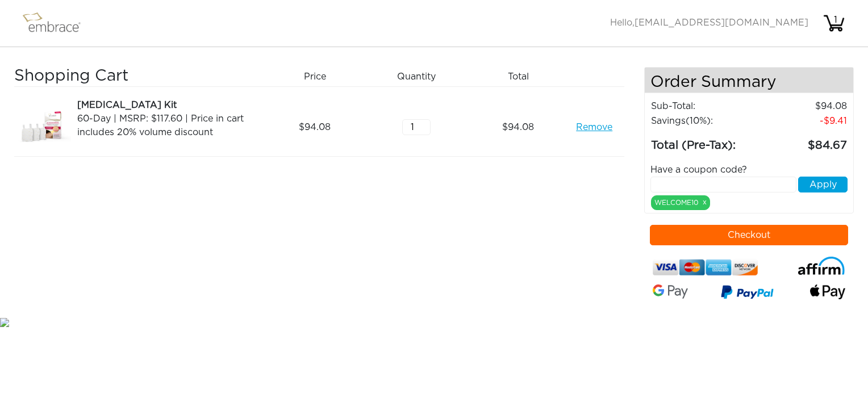 The image size is (868, 402). What do you see at coordinates (822, 265) in the screenshot?
I see `img: affirm-logo.svg` at bounding box center [822, 265].